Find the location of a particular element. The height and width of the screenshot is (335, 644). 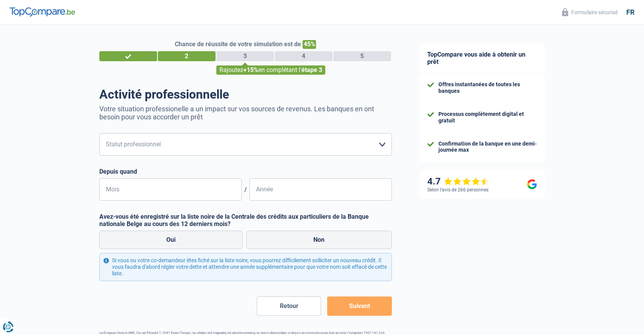

button: Retour is located at coordinates (289, 306).